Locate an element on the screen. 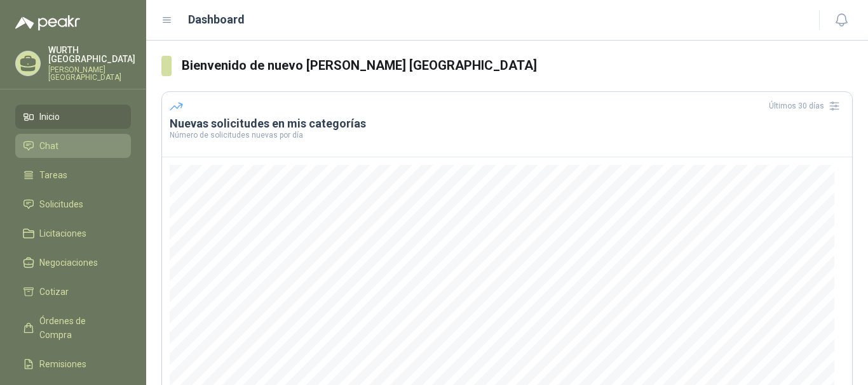 This screenshot has height=385, width=868. a: Remisiones is located at coordinates (73, 364).